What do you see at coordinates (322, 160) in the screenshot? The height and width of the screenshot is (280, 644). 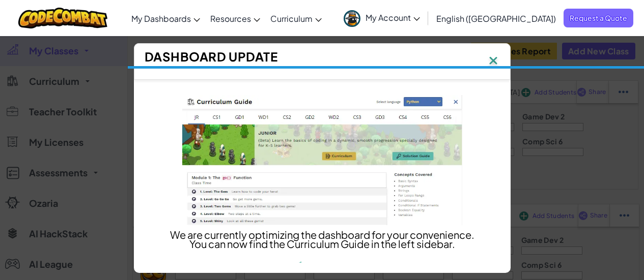 I see `img: Dashboard Update` at bounding box center [322, 160].